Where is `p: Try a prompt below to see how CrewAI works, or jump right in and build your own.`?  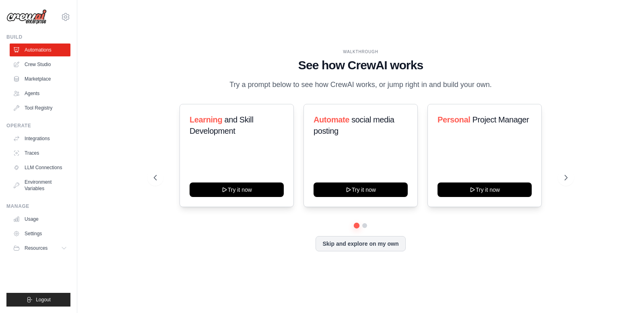
p: Try a prompt below to see how CrewAI works, or jump right in and build your own. is located at coordinates (361, 85).